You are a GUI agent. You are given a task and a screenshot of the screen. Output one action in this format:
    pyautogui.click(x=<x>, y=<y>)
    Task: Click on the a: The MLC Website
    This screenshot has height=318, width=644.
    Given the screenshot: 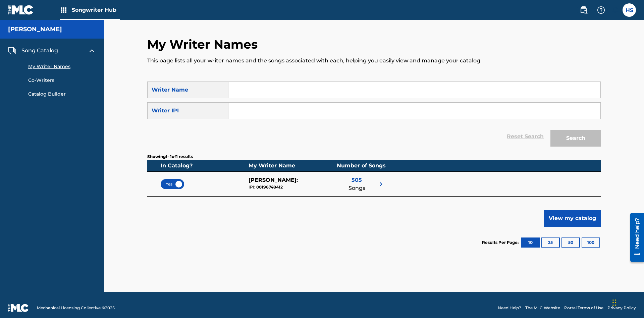 What is the action you would take?
    pyautogui.click(x=543, y=308)
    